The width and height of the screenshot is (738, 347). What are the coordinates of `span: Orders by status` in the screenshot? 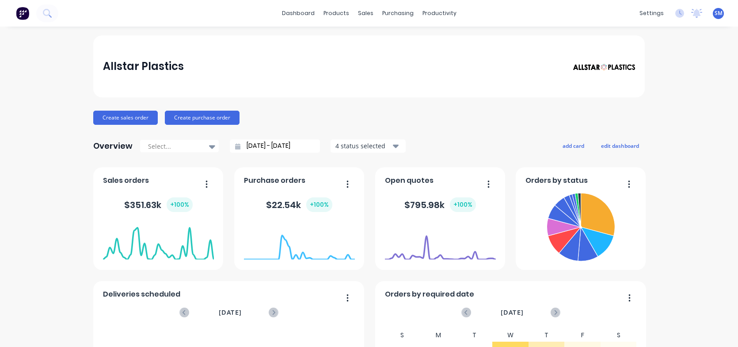 It's located at (556, 180).